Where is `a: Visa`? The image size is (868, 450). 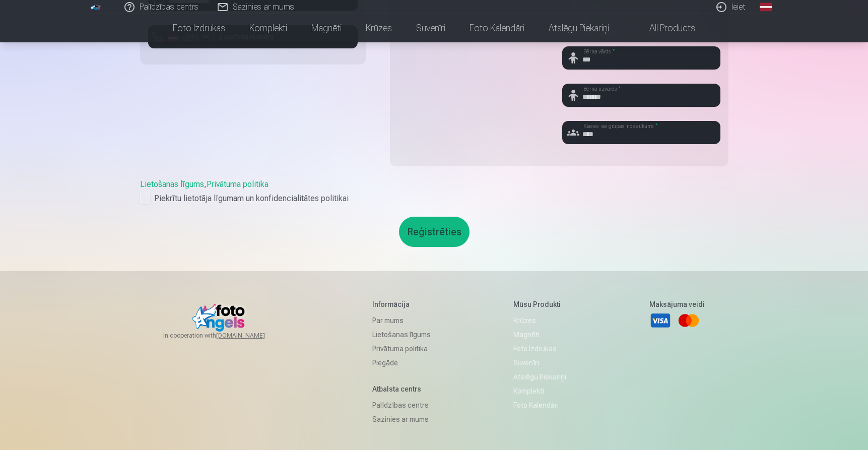 a: Visa is located at coordinates (661, 321).